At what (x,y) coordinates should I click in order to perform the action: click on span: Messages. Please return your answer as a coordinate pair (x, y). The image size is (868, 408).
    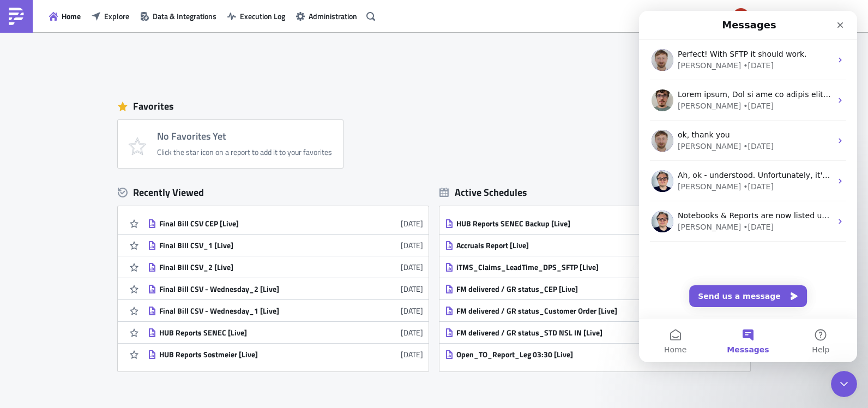
    Looking at the image, I should click on (108, 339).